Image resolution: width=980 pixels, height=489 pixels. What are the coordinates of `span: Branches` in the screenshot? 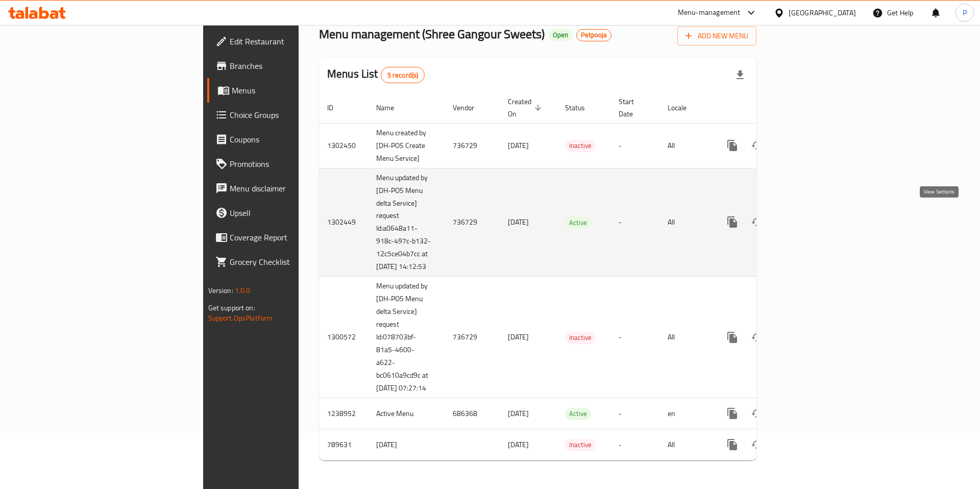 It's located at (294, 66).